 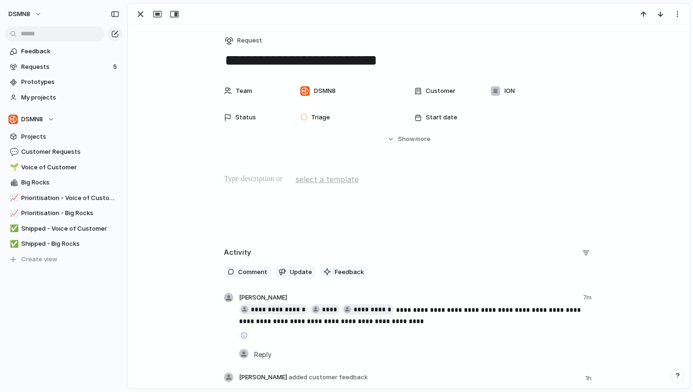 What do you see at coordinates (301, 272) in the screenshot?
I see `span: Update` at bounding box center [301, 272].